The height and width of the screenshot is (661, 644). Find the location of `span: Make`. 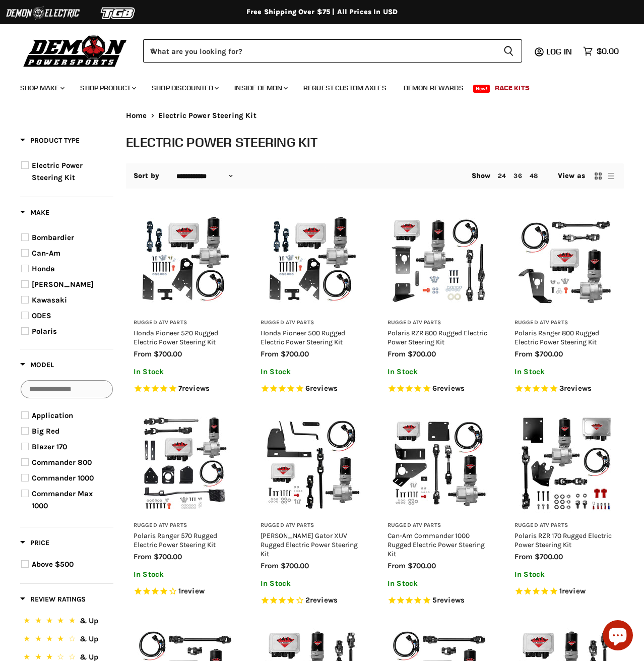

span: Make is located at coordinates (35, 212).